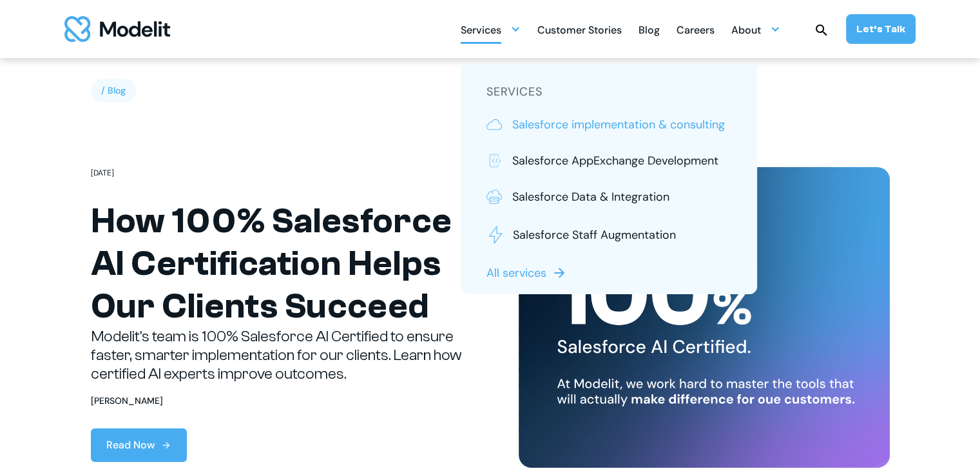 This screenshot has height=471, width=980. What do you see at coordinates (527, 273) in the screenshot?
I see `a: All services` at bounding box center [527, 273].